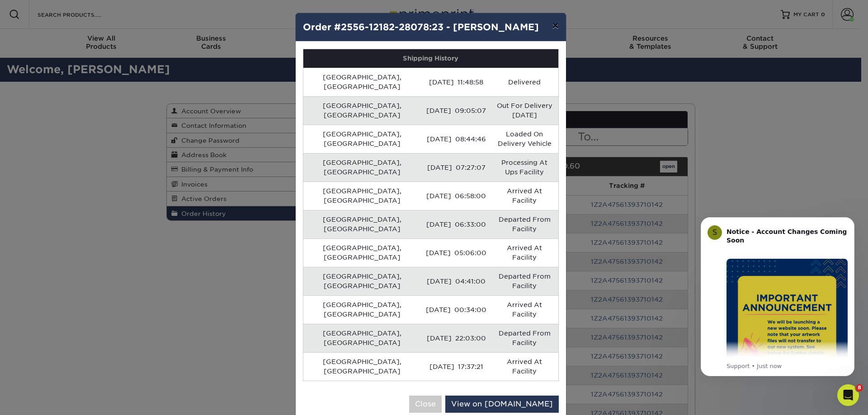  I want to click on td: Processing At Ups Facility, so click(524, 167).